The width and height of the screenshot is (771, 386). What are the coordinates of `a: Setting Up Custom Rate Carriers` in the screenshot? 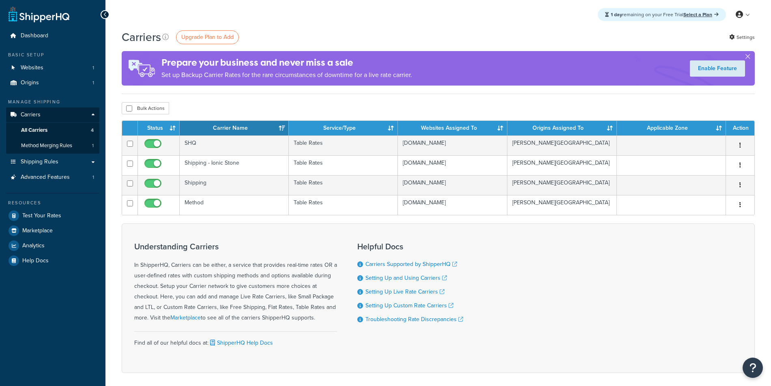 It's located at (409, 306).